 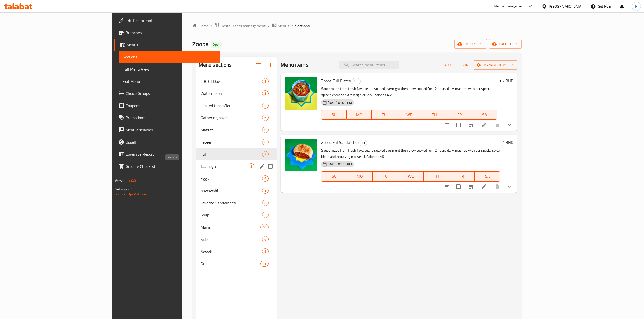 I want to click on a: Edit Restaurant, so click(x=167, y=21).